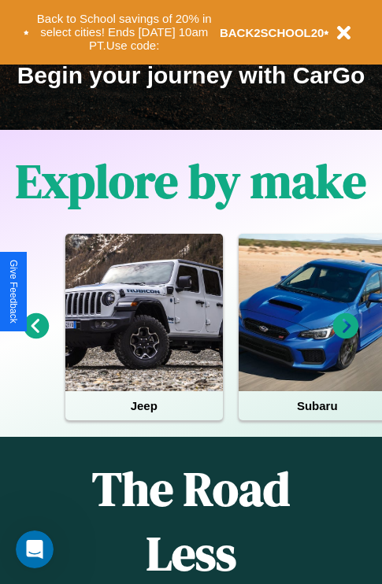 Image resolution: width=382 pixels, height=584 pixels. Describe the element at coordinates (13, 291) in the screenshot. I see `div: Give Feedback` at that location.